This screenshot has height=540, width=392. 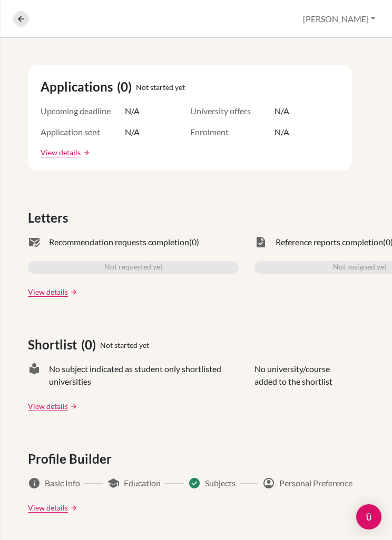 I want to click on span: Recommendation requests completion, so click(x=119, y=242).